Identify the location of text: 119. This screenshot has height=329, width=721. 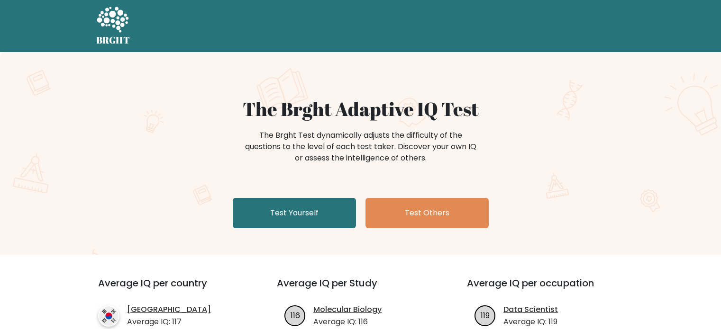
(485, 315).